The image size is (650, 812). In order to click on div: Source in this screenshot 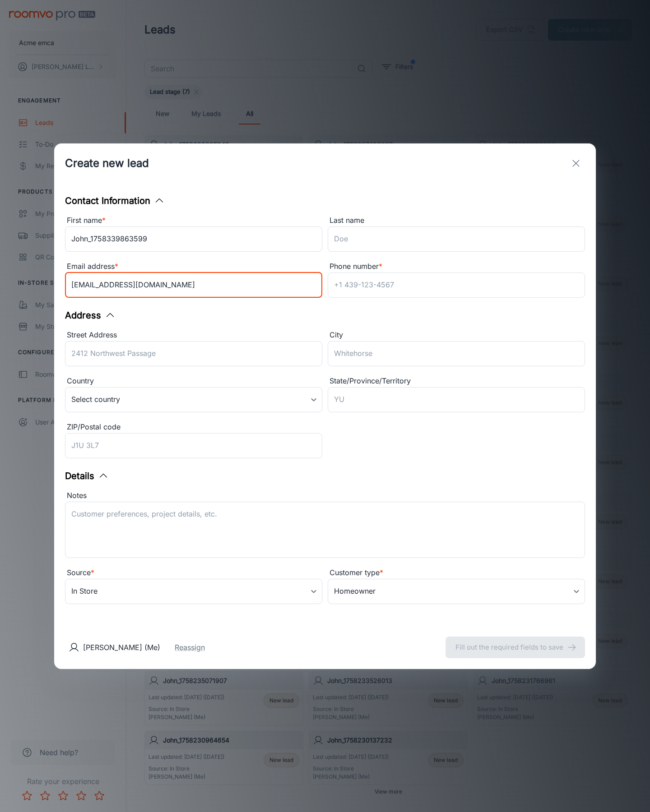, I will do `click(194, 573)`.